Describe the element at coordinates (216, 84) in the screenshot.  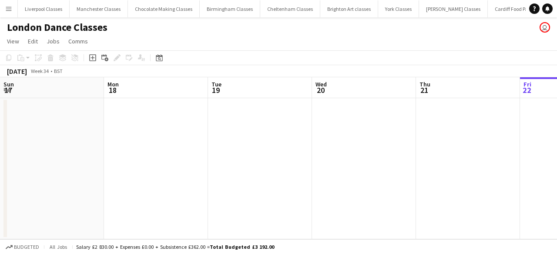
I see `span: Tue` at that location.